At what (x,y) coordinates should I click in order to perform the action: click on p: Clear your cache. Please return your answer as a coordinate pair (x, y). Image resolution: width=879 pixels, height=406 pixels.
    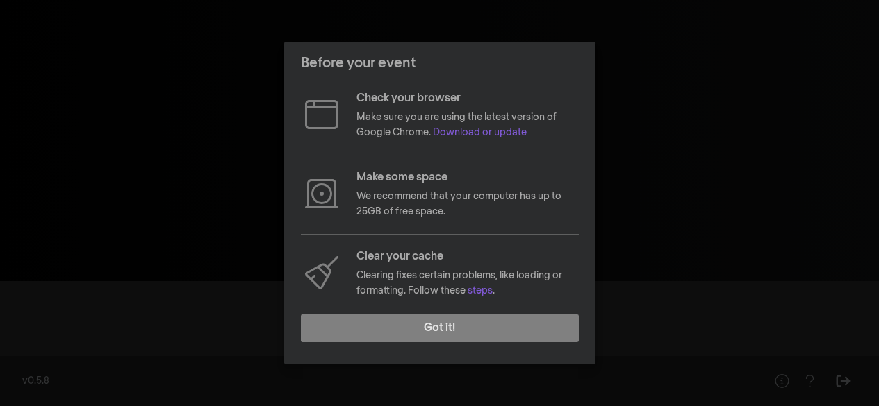
    Looking at the image, I should click on (468, 257).